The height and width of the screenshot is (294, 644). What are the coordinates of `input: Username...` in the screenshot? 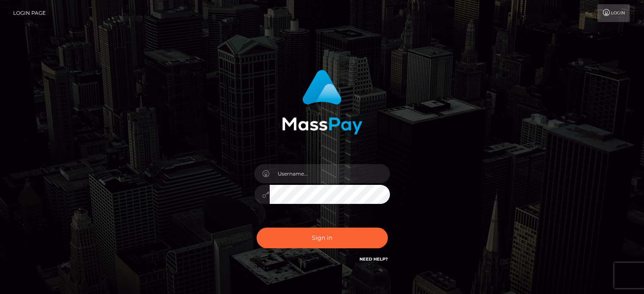 It's located at (330, 173).